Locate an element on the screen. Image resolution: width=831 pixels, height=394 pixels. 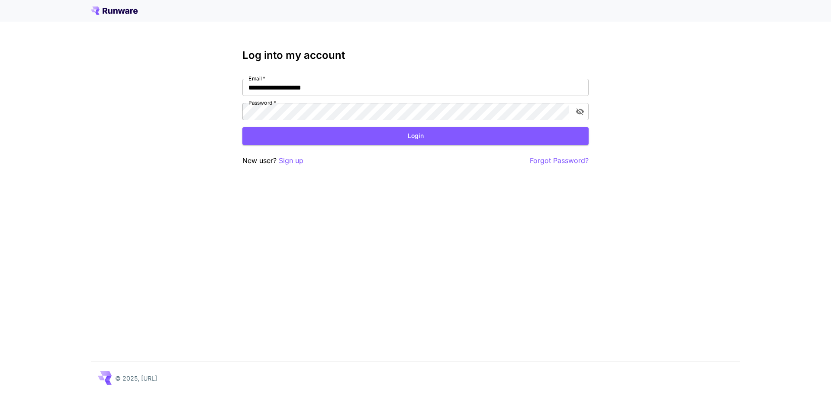
p: Forgot Password? is located at coordinates (559, 161).